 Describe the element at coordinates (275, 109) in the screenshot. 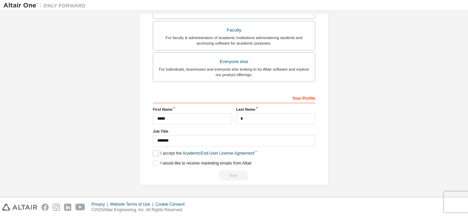

I see `label: Last Name` at that location.